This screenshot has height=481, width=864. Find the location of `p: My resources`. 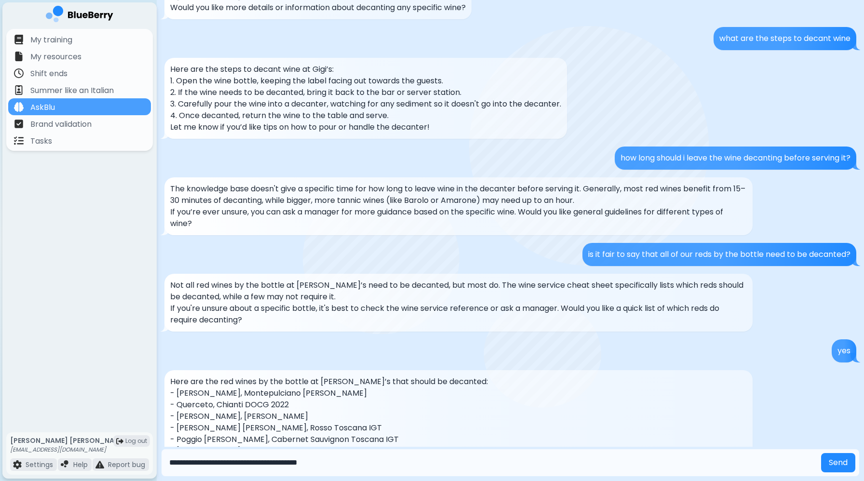

p: My resources is located at coordinates (56, 57).